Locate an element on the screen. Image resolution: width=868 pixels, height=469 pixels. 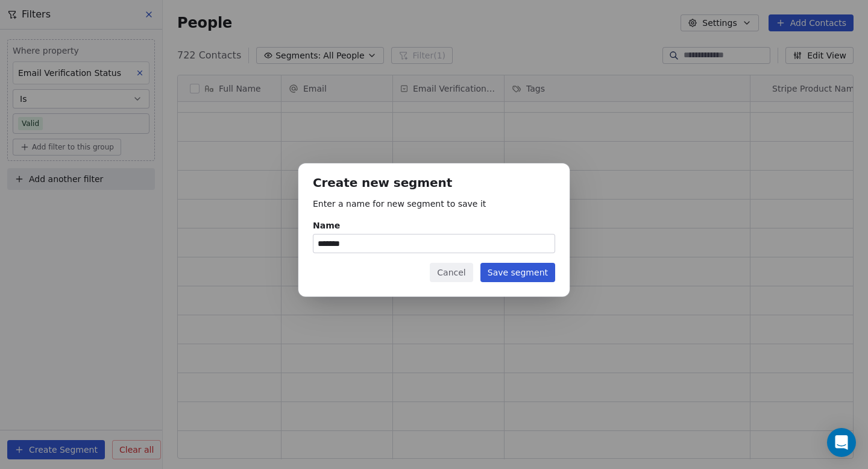
h1: Create new segment is located at coordinates (434, 184).